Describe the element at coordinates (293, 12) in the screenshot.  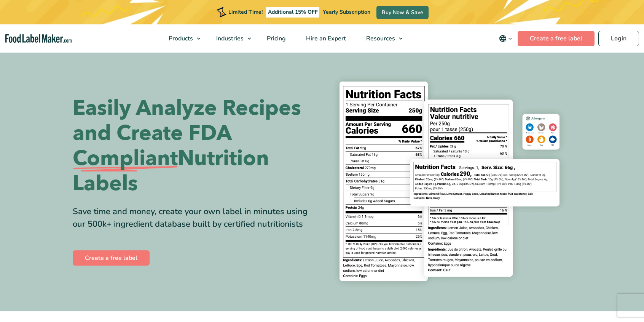
I see `span: Additional 15% OFF` at that location.